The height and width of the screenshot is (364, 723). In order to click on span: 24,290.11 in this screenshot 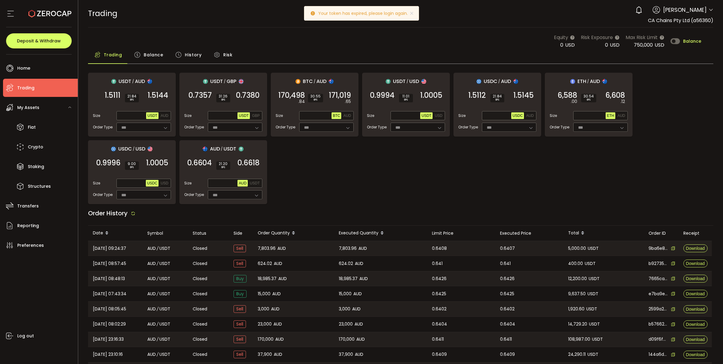, I will do `click(577, 354)`.